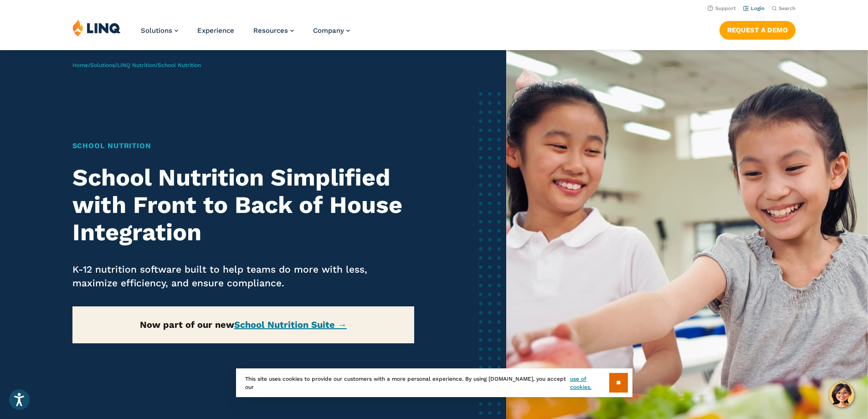 The height and width of the screenshot is (419, 868). What do you see at coordinates (754, 9) in the screenshot?
I see `a: Login` at bounding box center [754, 9].